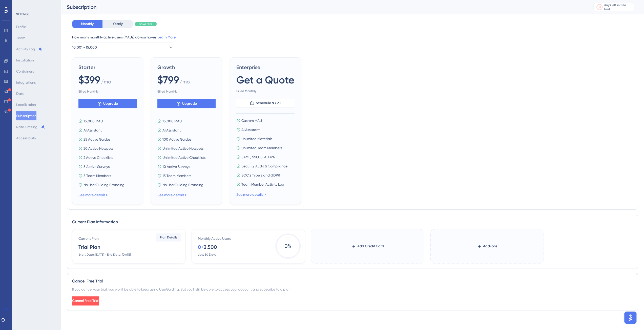 The image size is (644, 330). What do you see at coordinates (89, 247) in the screenshot?
I see `div: Trial Plan` at bounding box center [89, 247].